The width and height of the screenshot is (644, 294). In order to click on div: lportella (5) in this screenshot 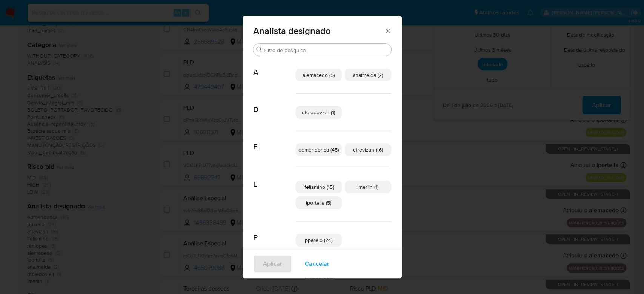, I will do `click(318, 203)`.